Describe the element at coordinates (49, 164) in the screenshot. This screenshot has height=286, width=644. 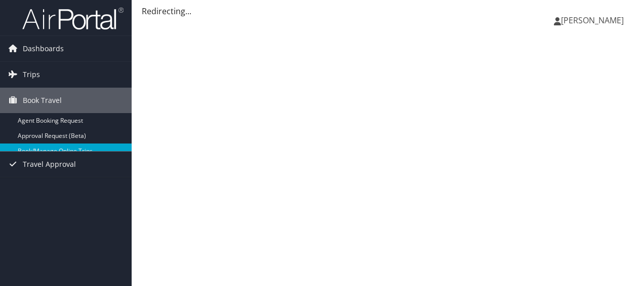
I see `span: Travel Approval` at that location.